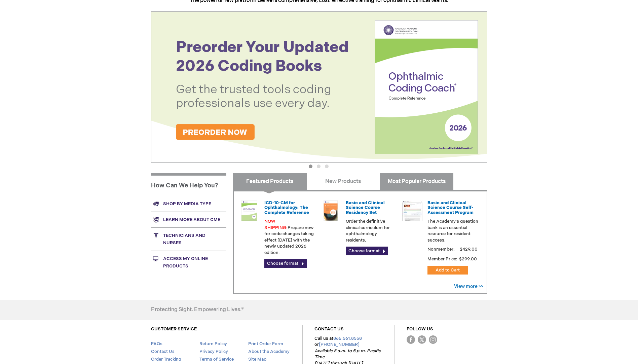 The image size is (638, 364). I want to click on strong: Member Price:, so click(442, 259).